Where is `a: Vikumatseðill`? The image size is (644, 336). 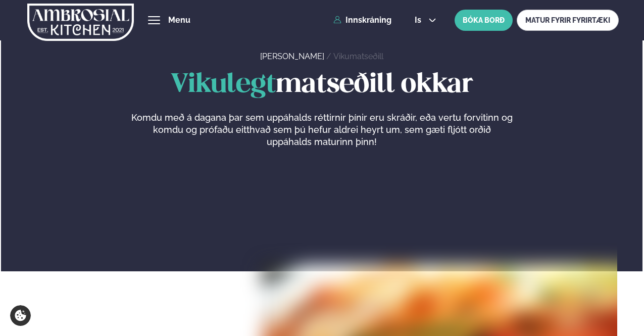
a: Vikumatseðill is located at coordinates (358, 56).